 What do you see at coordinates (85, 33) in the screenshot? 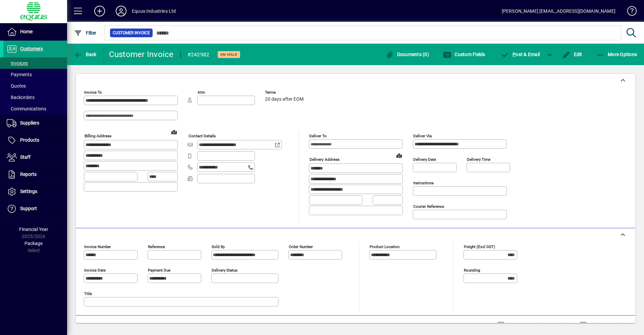
I see `button: Filter` at bounding box center [85, 33].